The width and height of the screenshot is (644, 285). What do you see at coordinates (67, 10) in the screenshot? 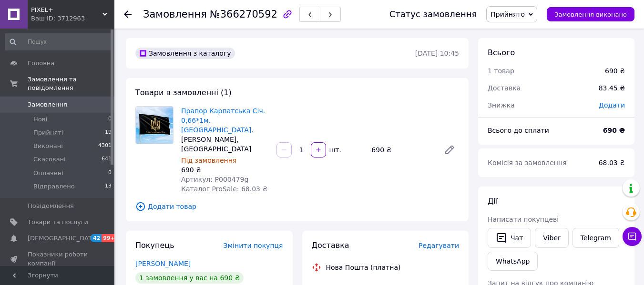
I see `span: PIXEL+` at bounding box center [67, 10].